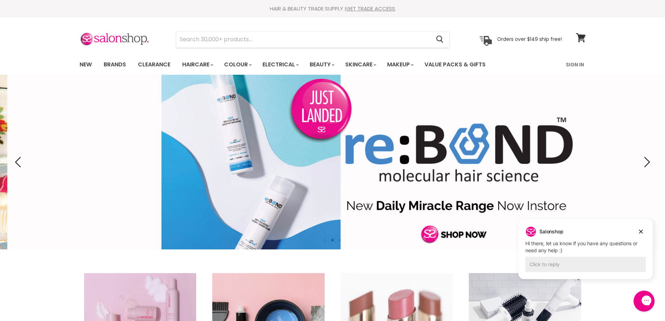 Image resolution: width=665 pixels, height=321 pixels. What do you see at coordinates (280, 65) in the screenshot?
I see `a: Electrical` at bounding box center [280, 65].